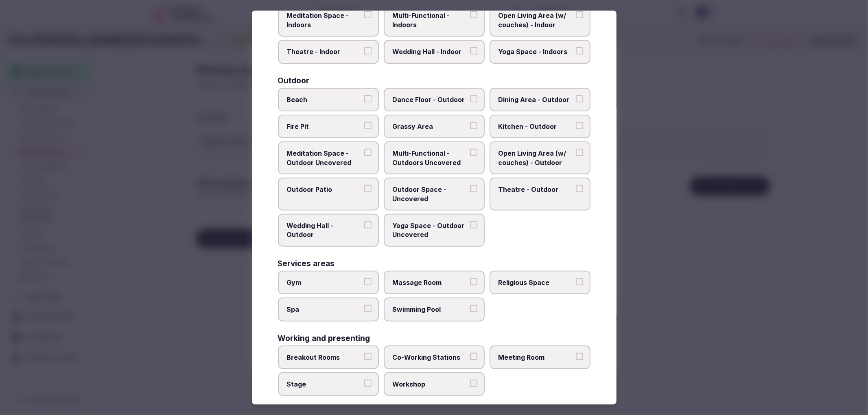 This screenshot has width=868, height=415. I want to click on span: Gym, so click(324, 283).